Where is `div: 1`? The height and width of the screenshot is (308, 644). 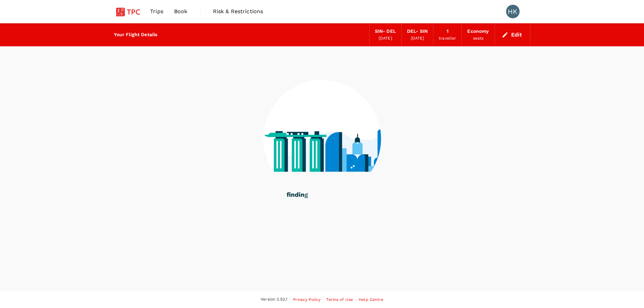
div: 1 is located at coordinates (448, 31).